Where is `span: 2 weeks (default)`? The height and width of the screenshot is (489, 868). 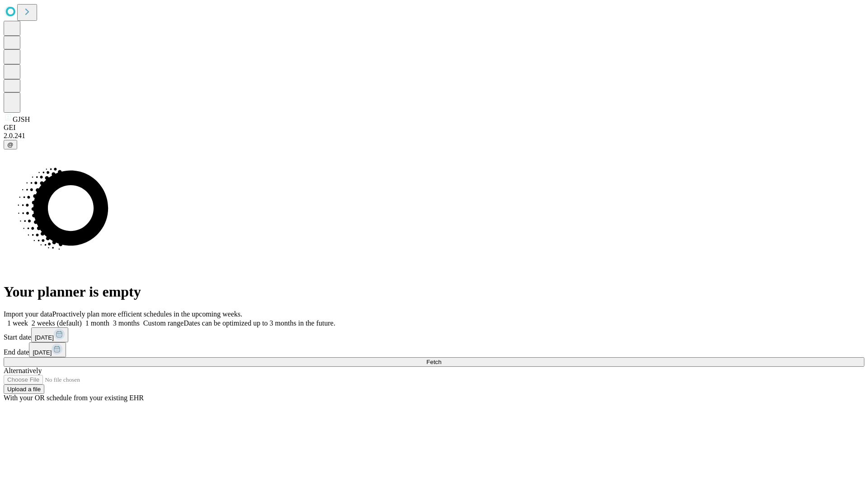
span: 2 weeks (default) is located at coordinates (57, 323).